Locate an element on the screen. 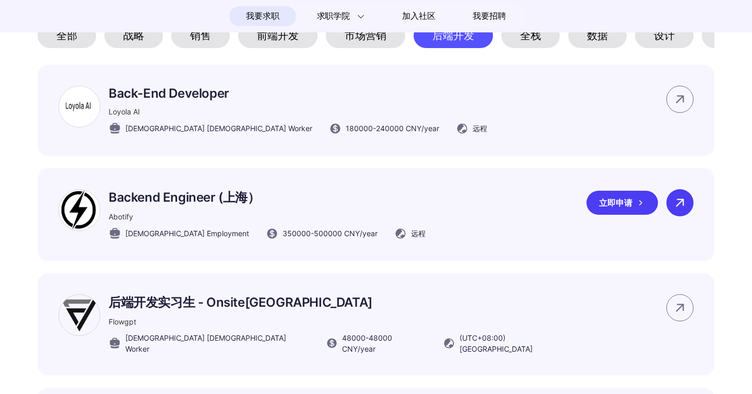 The width and height of the screenshot is (752, 394). span: 48000 - 48000 CNY /year is located at coordinates (384, 343).